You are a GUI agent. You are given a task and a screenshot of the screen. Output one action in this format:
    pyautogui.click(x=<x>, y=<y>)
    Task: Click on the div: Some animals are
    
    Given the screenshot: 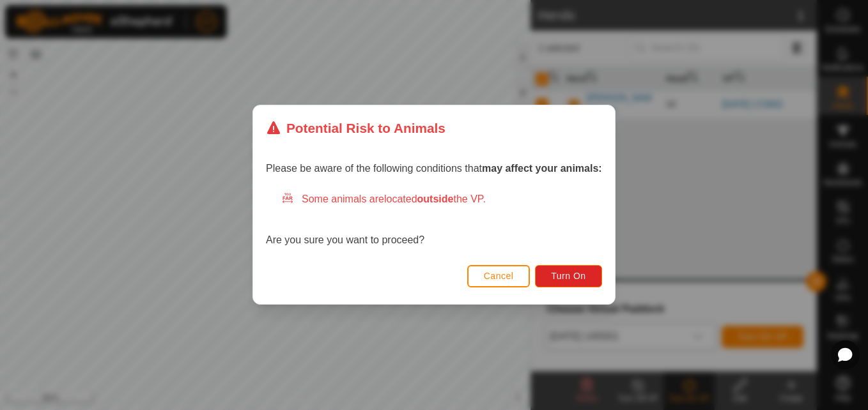 What is the action you would take?
    pyautogui.click(x=442, y=200)
    